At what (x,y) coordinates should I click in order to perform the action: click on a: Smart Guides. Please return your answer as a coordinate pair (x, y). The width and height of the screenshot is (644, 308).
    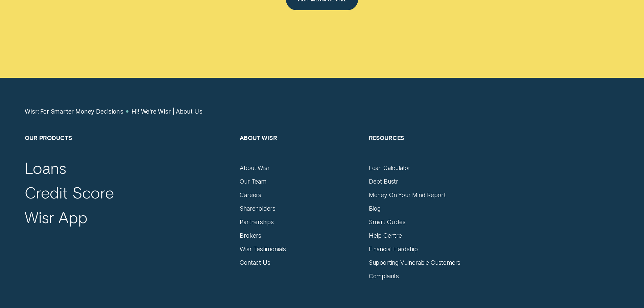
    Looking at the image, I should click on (387, 222).